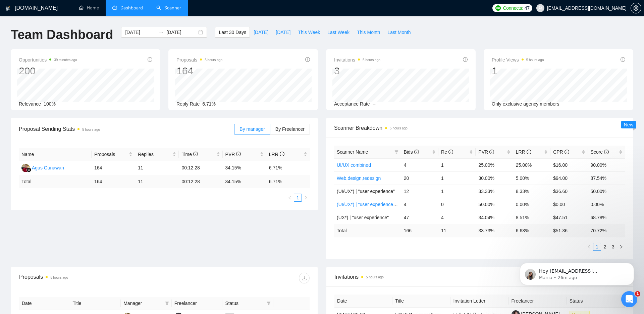 The width and height of the screenshot is (644, 314). I want to click on td: 11, so click(157, 182).